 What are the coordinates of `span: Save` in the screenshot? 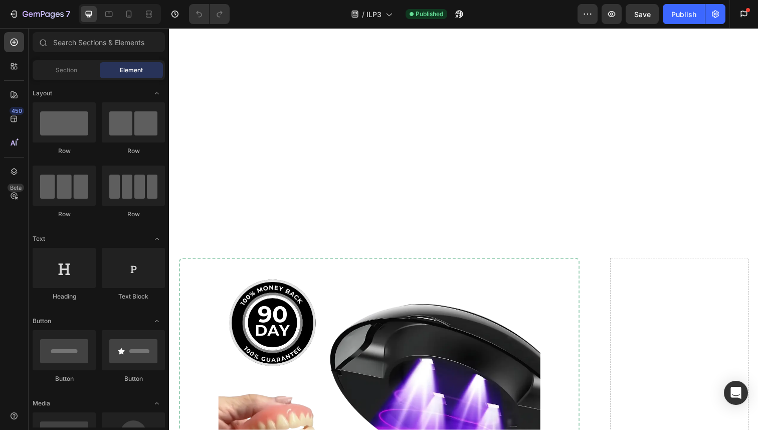 It's located at (642, 14).